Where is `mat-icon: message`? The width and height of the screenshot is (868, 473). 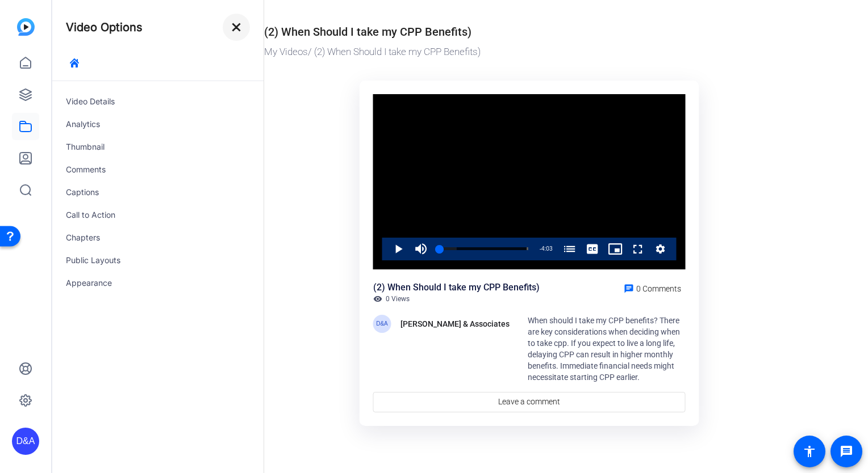 mat-icon: message is located at coordinates (846, 451).